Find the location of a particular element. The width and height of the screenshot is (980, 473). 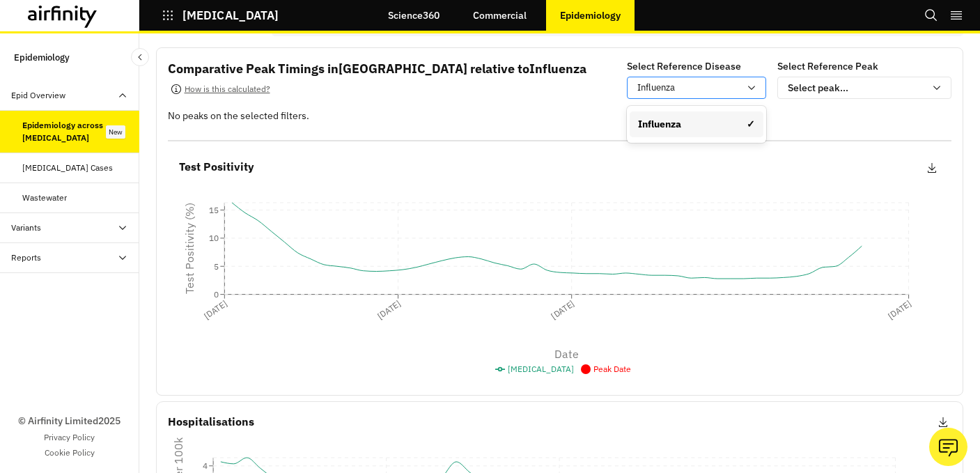

p: © Airfinity Limited 2025 is located at coordinates (69, 421).